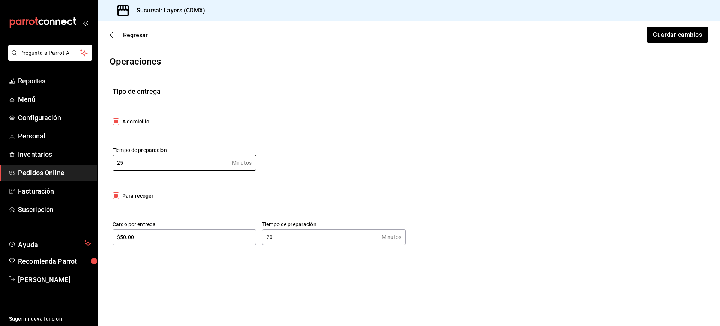  What do you see at coordinates (677, 35) in the screenshot?
I see `button: Guardar cambios` at bounding box center [677, 35].